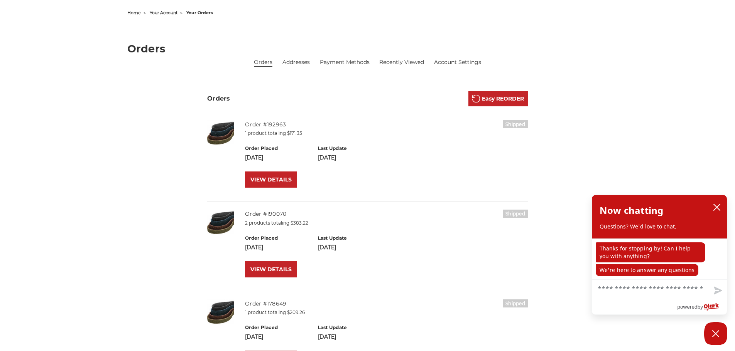 This screenshot has height=351, width=735. What do you see at coordinates (263, 62) in the screenshot?
I see `li: Orders` at bounding box center [263, 62].